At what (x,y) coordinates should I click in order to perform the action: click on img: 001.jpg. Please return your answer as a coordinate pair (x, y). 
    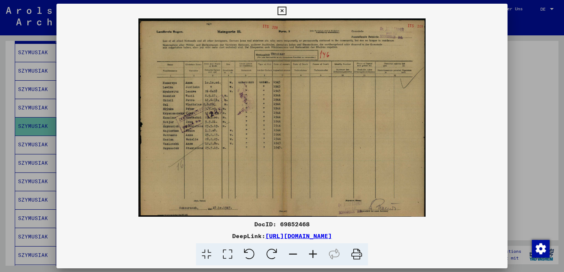
    Looking at the image, I should click on (282, 118).